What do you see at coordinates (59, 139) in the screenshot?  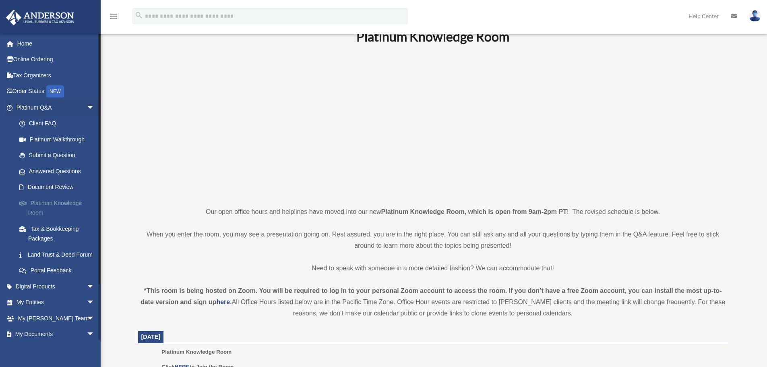 I see `a: Platinum Walkthrough` at bounding box center [59, 139].